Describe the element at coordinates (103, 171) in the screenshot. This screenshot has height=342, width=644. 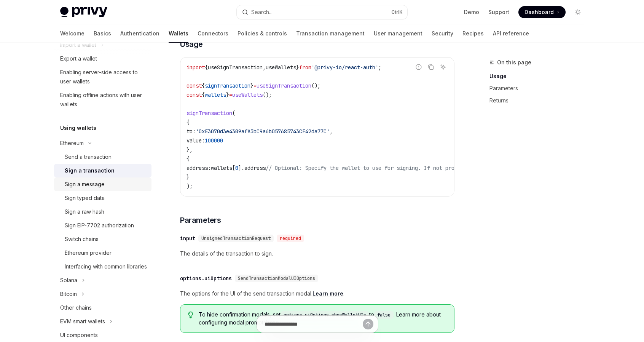
I see `a: Sign a transaction` at that location.